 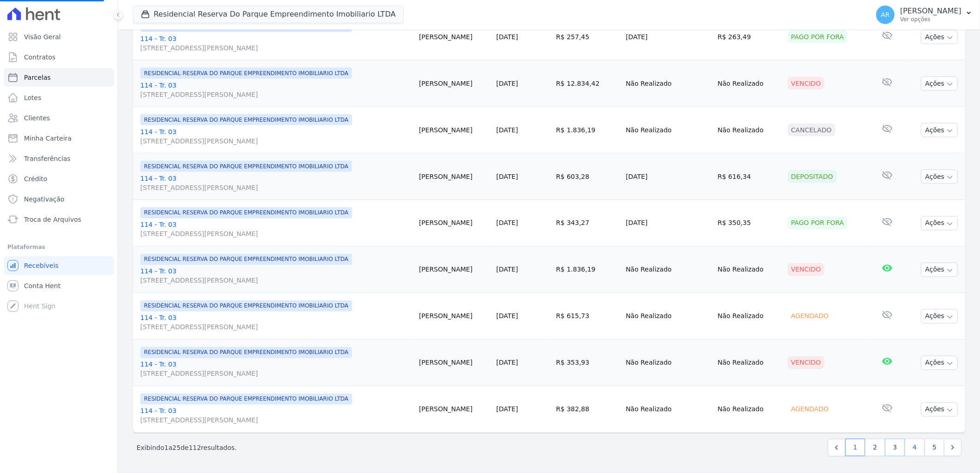 I want to click on td: R$ 257,45, so click(x=587, y=37).